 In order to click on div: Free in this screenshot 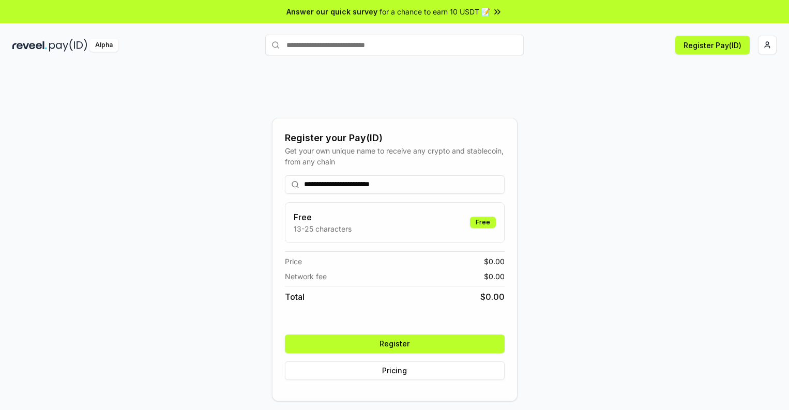, I will do `click(483, 222)`.